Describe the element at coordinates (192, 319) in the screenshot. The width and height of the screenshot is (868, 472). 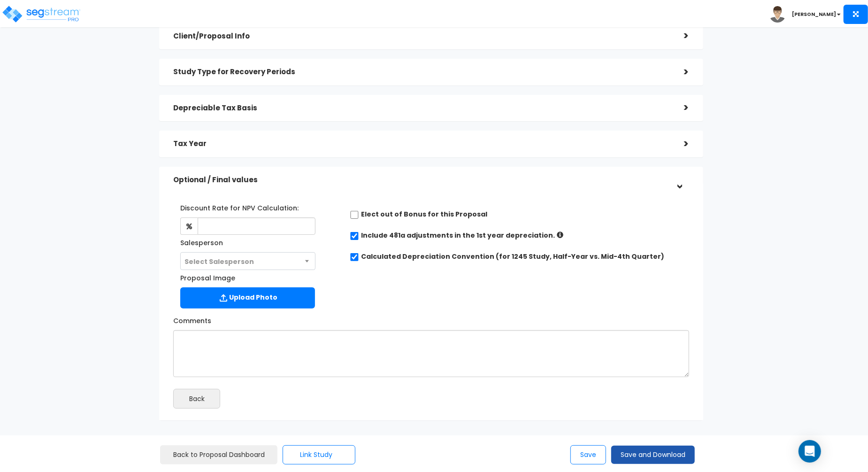
I see `label: Comments` at that location.